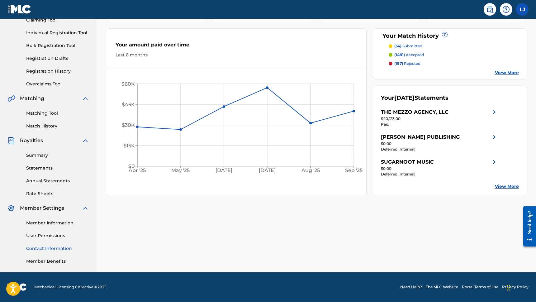 This screenshot has height=302, width=536. I want to click on a: Registration History, so click(58, 71).